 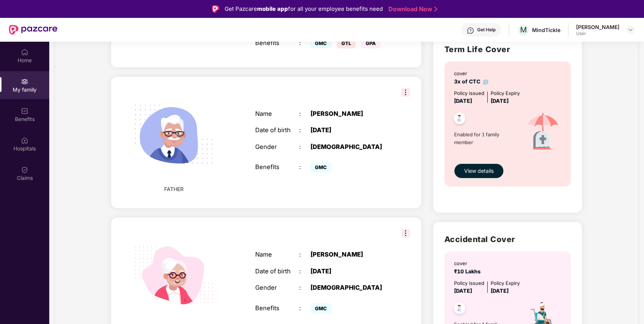 I want to click on a: Download Now, so click(x=412, y=9).